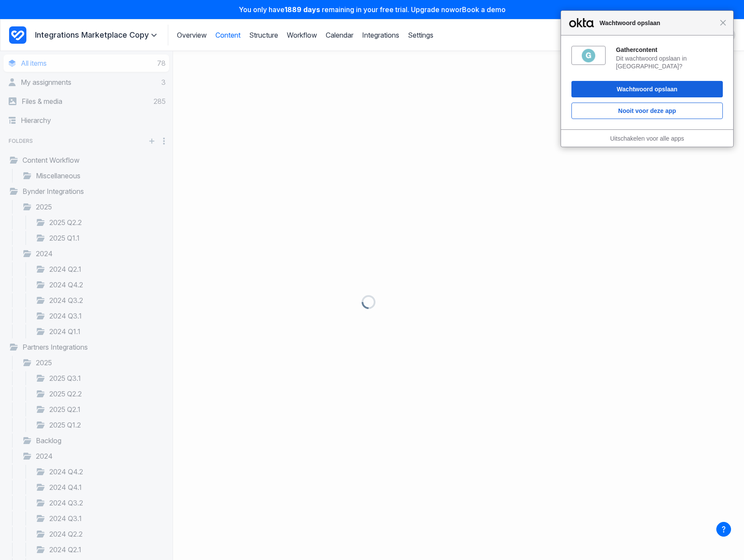 The image size is (744, 560). What do you see at coordinates (372, 10) in the screenshot?
I see `p: You only have remaining in your free trial. Upgrade now or Book a demo` at bounding box center [372, 10].